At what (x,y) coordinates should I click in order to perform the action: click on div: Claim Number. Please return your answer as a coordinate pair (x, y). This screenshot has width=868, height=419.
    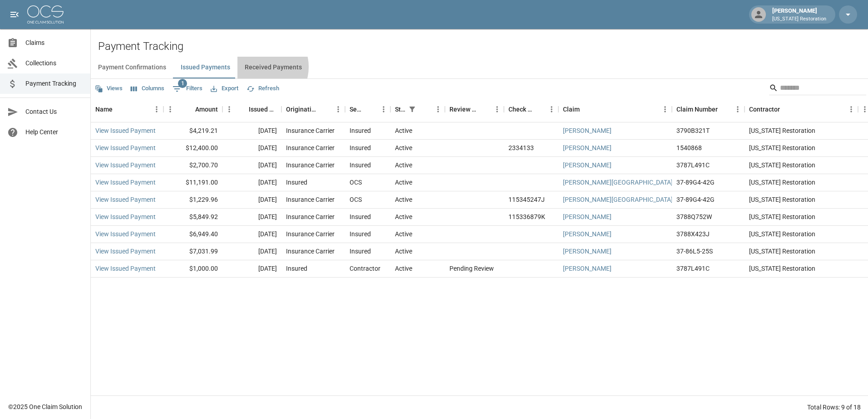
    Looking at the image, I should click on (697, 109).